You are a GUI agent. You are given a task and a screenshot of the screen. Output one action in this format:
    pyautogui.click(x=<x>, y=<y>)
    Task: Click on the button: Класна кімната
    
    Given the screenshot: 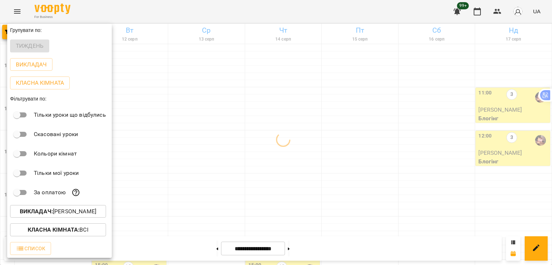 What is the action you would take?
    pyautogui.click(x=40, y=83)
    